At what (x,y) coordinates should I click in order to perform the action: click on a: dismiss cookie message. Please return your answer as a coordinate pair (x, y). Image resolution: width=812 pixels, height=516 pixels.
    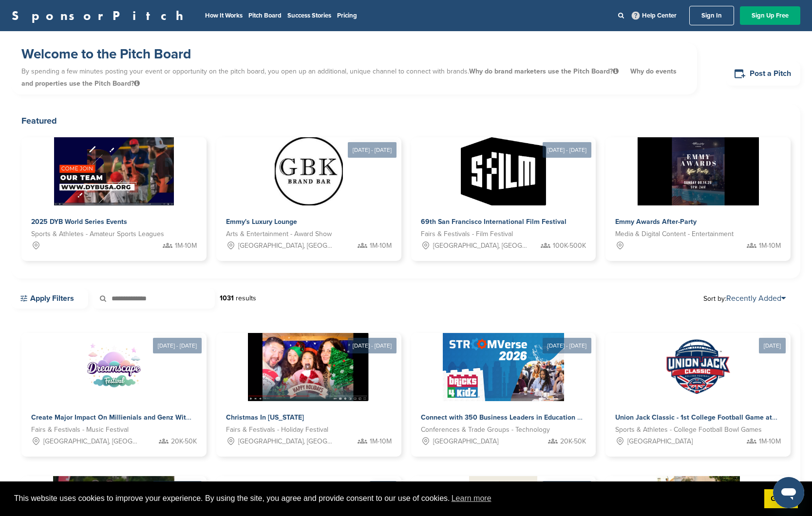
    Looking at the image, I should click on (781, 499).